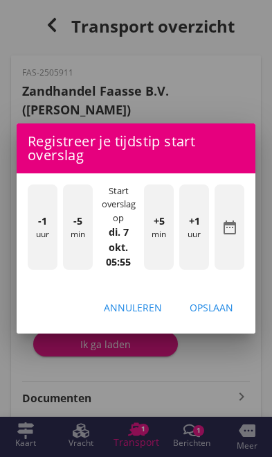 The image size is (272, 457). What do you see at coordinates (119, 239) in the screenshot?
I see `strong: di. 7 okt.` at bounding box center [119, 239].